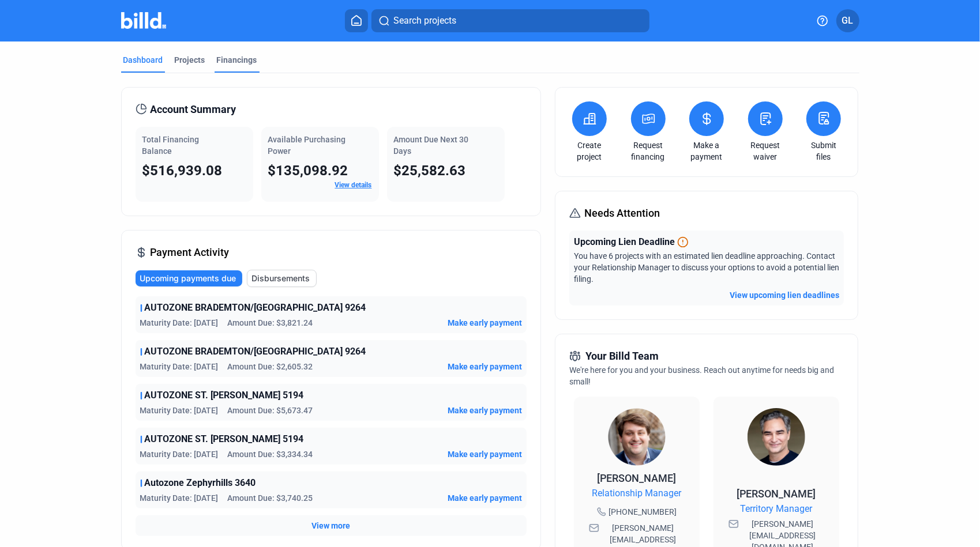 The width and height of the screenshot is (980, 547). Describe the element at coordinates (308, 171) in the screenshot. I see `span: $135,098.92` at that location.